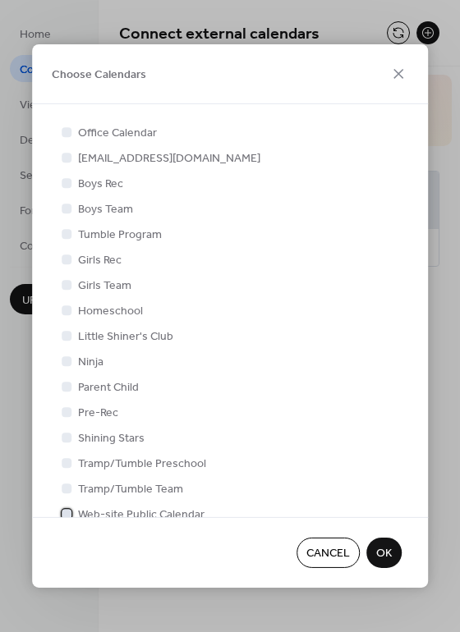  Describe the element at coordinates (327, 552) in the screenshot. I see `button: Cancel` at that location.